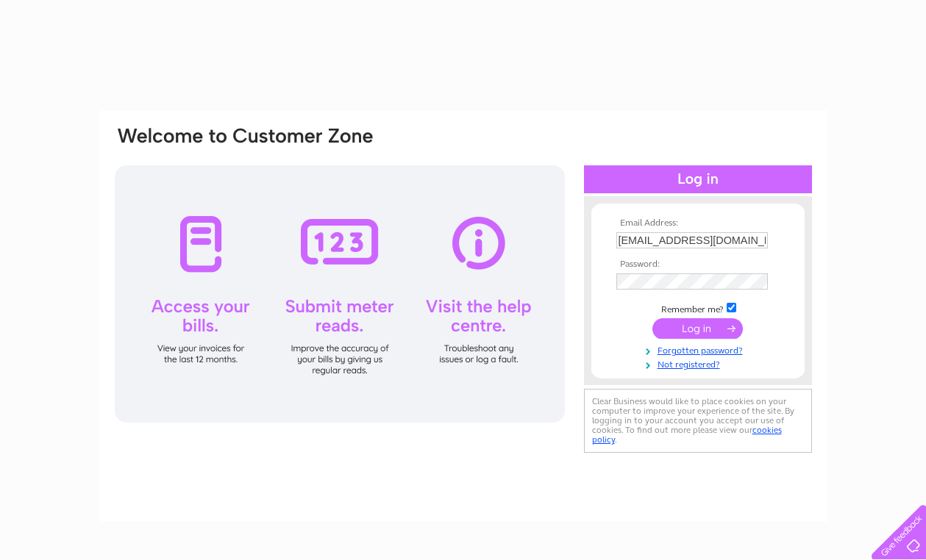  Describe the element at coordinates (699, 349) in the screenshot. I see `a: Forgotten password?` at that location.